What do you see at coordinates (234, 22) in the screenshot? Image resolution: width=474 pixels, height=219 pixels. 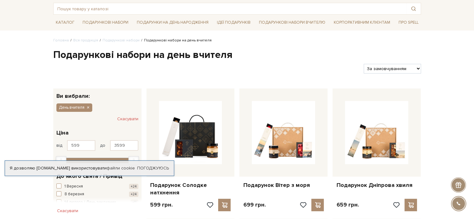 I see `a: Ідеї подарунків` at bounding box center [234, 22].